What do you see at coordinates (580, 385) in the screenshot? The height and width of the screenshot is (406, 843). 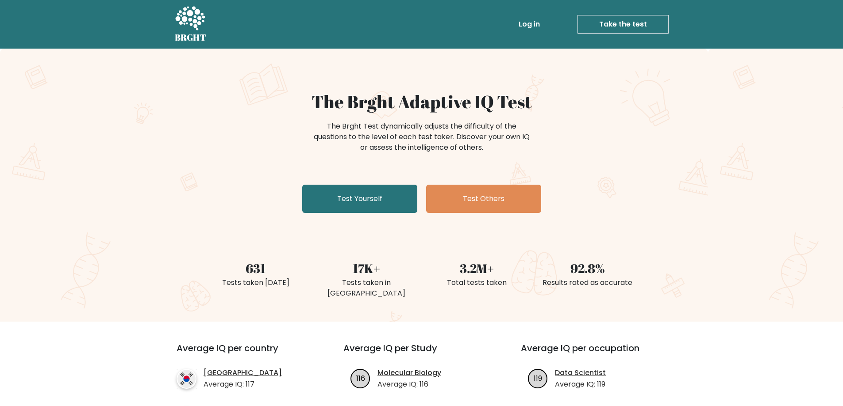 I see `p: Average IQ: 119` at bounding box center [580, 385].